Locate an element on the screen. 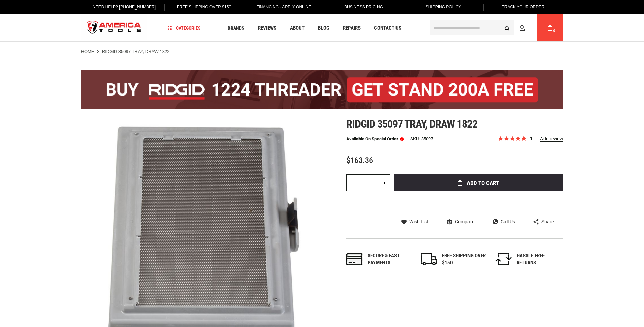 The height and width of the screenshot is (327, 644). span: 1 reviews is located at coordinates (547, 139).